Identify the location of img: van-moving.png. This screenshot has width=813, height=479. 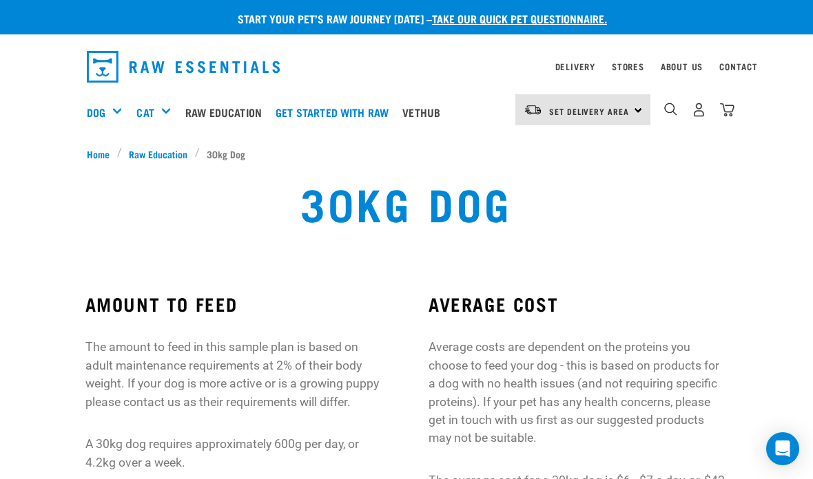
(532, 110).